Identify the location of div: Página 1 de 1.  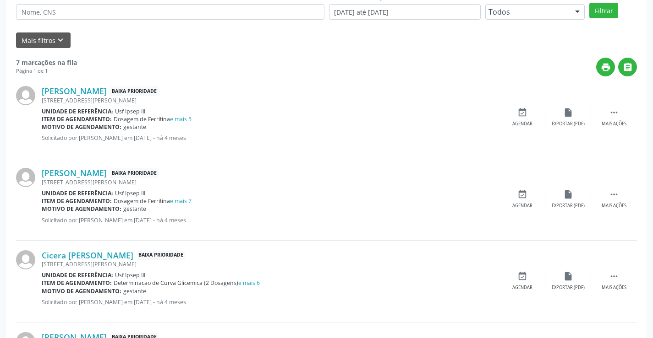
(46, 71).